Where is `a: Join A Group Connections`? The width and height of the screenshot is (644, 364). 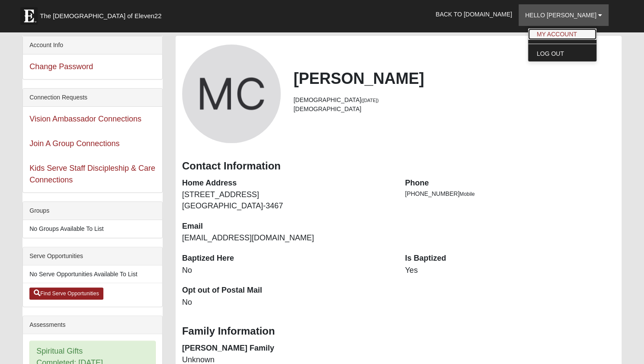
a: Join A Group Connections is located at coordinates (75, 143).